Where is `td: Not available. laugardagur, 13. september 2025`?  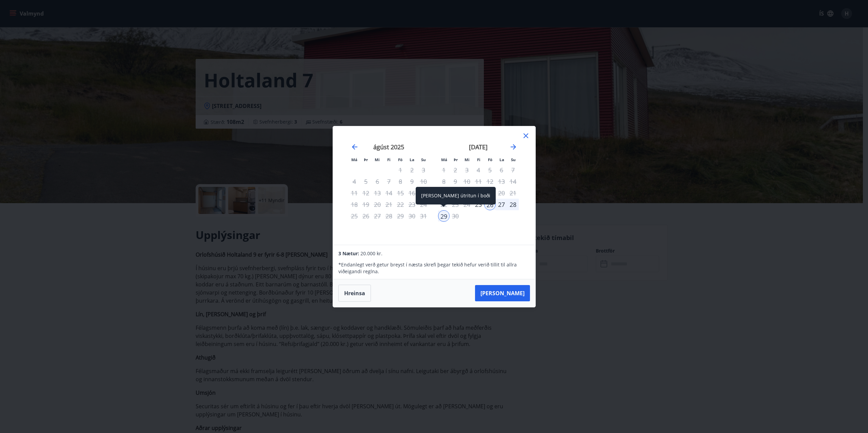 td: Not available. laugardagur, 13. september 2025 is located at coordinates (501, 182).